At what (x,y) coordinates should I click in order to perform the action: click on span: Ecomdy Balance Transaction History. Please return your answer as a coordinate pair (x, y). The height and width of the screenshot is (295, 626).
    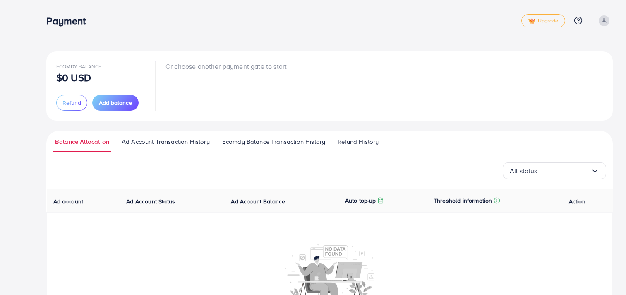
    Looking at the image, I should click on (274, 142).